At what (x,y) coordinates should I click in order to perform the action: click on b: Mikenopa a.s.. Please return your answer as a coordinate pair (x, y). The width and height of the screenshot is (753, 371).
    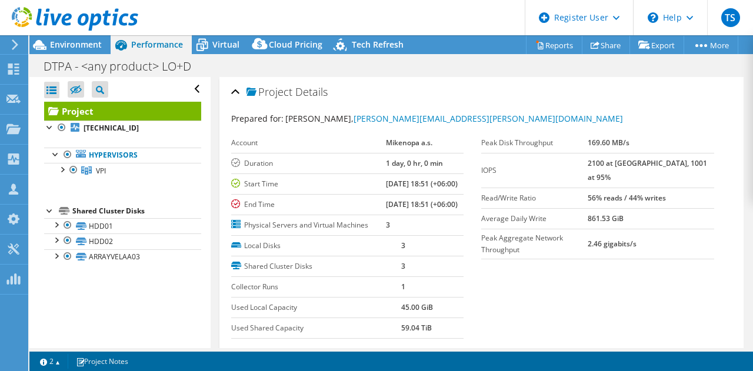
    Looking at the image, I should click on (409, 142).